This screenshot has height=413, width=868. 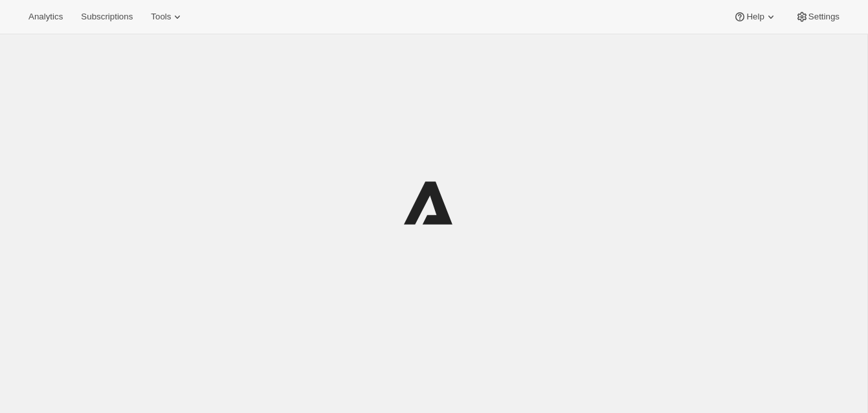 I want to click on button: Subscriptions, so click(x=107, y=17).